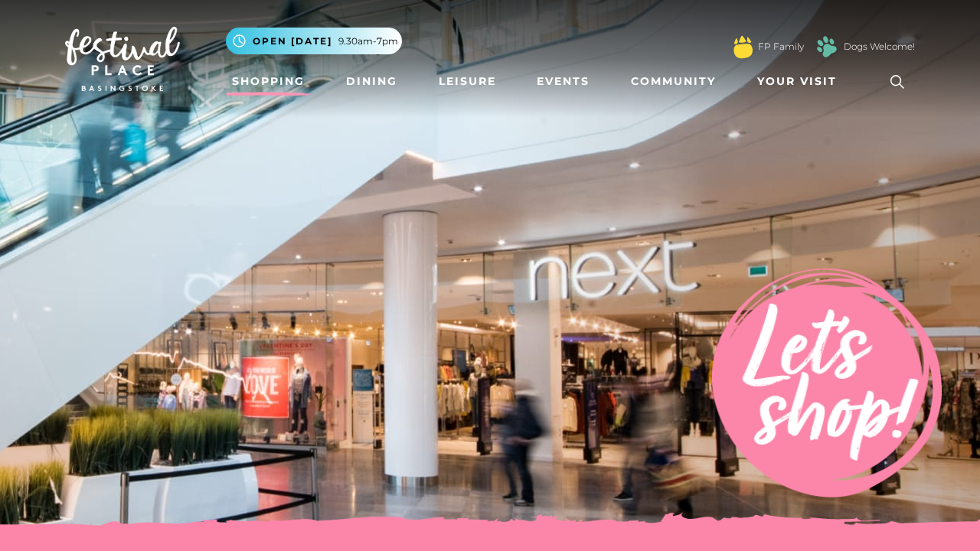  What do you see at coordinates (467, 81) in the screenshot?
I see `a: Leisure` at bounding box center [467, 81].